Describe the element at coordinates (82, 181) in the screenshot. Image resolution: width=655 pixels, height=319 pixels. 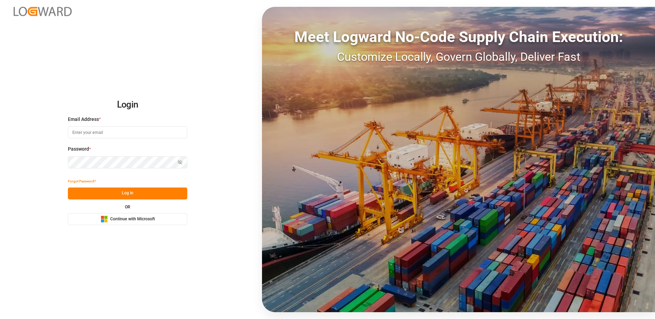
I see `button: Forgot Password?` at that location.